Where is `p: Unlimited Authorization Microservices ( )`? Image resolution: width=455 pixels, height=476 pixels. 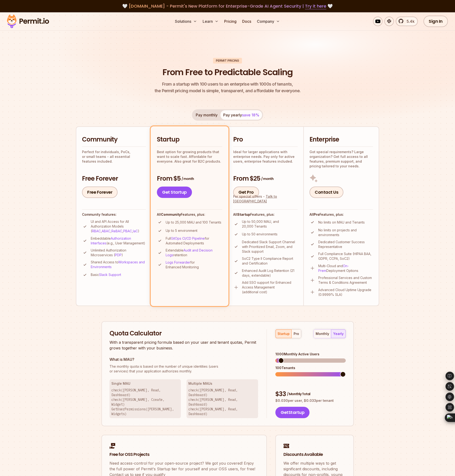
p: Unlimited Authorization Microservices ( ) is located at coordinates (118, 253).